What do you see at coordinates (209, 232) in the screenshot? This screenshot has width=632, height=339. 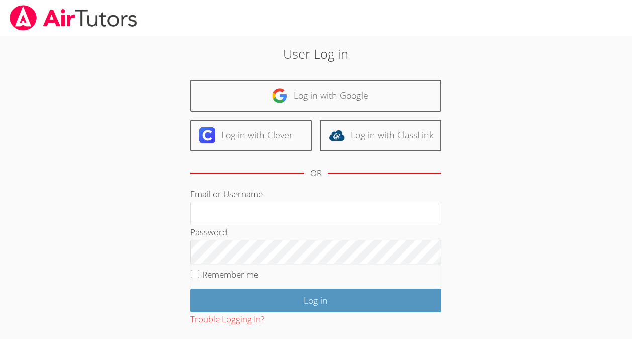 I see `label: Password` at bounding box center [209, 232].